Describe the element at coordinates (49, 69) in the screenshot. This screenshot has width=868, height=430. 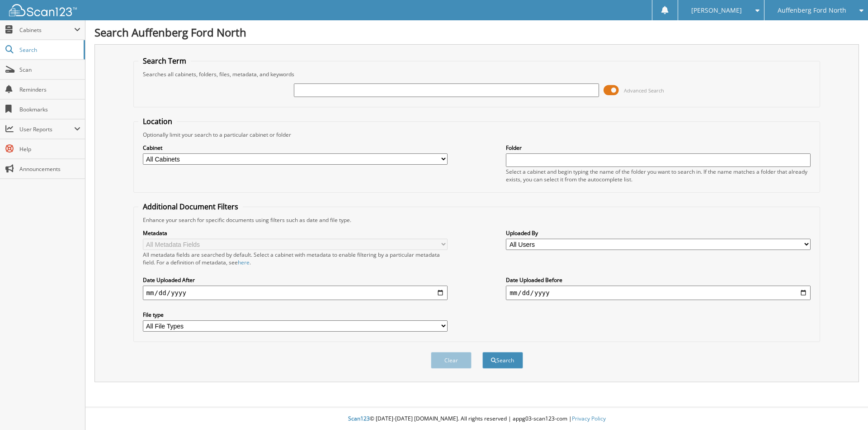
I see `span: Scan` at that location.